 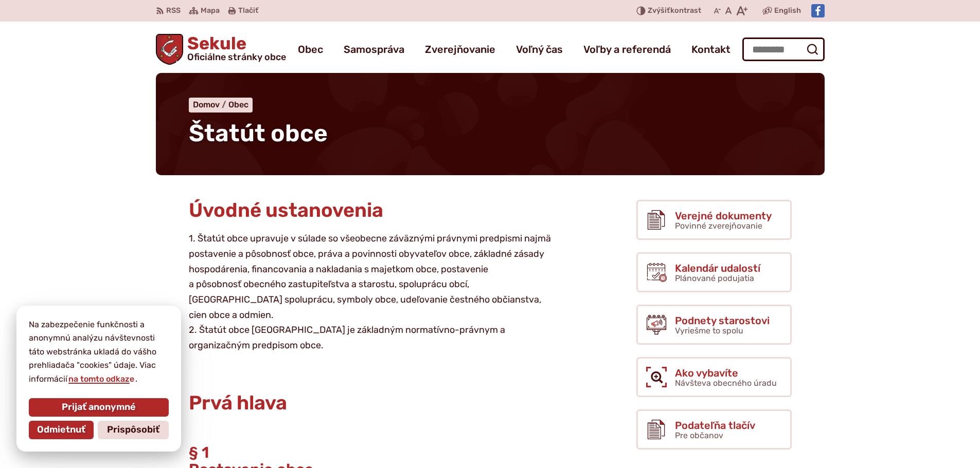 I want to click on span: Ako vybavíte, so click(x=726, y=373).